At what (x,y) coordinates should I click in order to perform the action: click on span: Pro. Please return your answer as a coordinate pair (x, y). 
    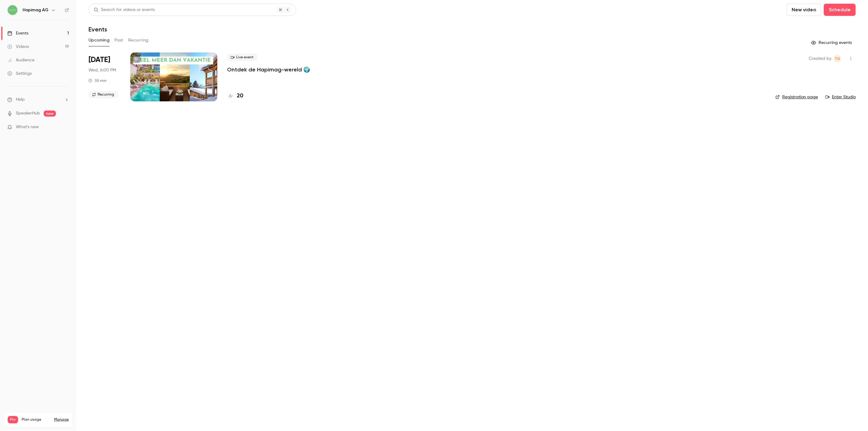
    Looking at the image, I should click on (13, 420).